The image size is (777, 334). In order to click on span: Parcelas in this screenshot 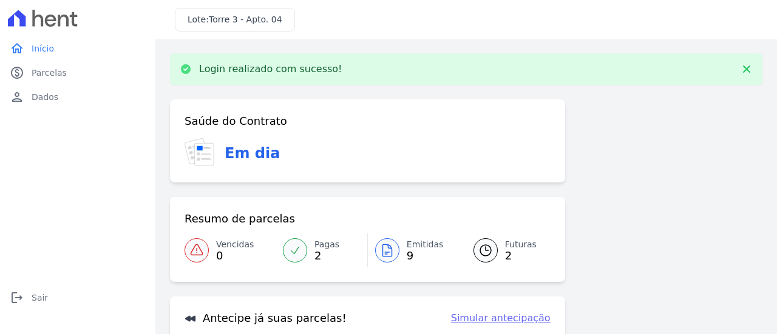, I will do `click(49, 73)`.